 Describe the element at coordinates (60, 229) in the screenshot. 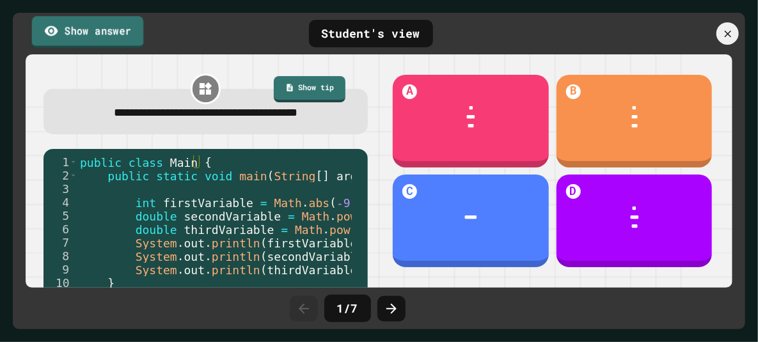

I see `div: 6` at that location.